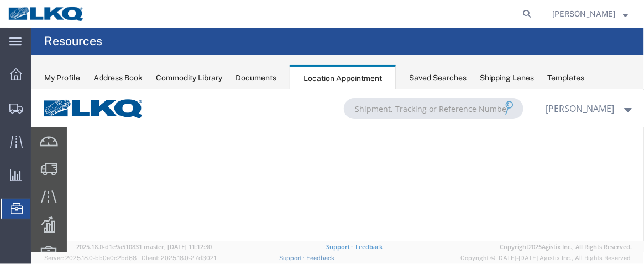 This screenshot has height=264, width=644. Describe the element at coordinates (293, 258) in the screenshot. I see `a: Support` at that location.